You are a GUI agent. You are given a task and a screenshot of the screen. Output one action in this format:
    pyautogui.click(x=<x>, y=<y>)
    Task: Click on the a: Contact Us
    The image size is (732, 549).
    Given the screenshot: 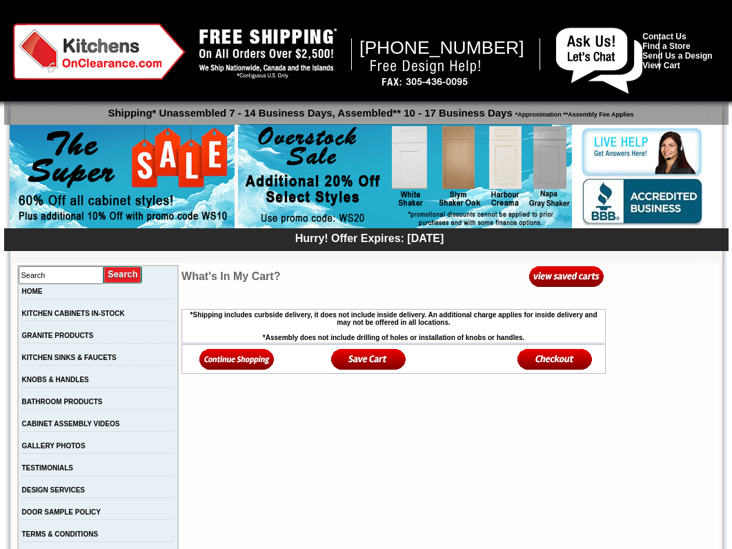 What is the action you would take?
    pyautogui.click(x=663, y=37)
    